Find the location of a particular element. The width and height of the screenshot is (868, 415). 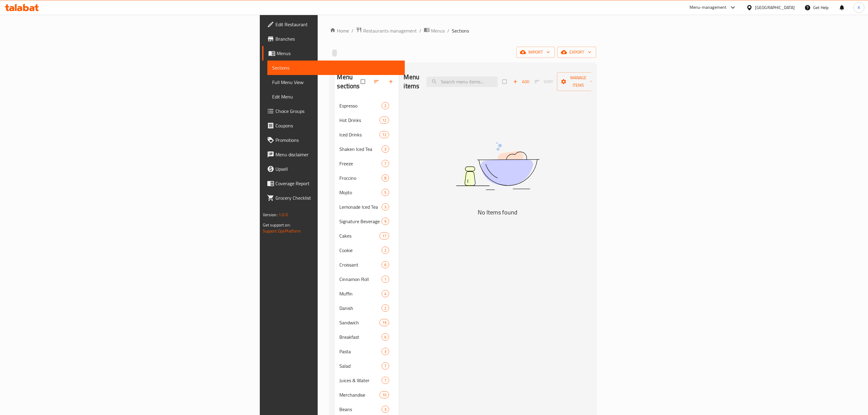

span: Pasta is located at coordinates (360, 351).